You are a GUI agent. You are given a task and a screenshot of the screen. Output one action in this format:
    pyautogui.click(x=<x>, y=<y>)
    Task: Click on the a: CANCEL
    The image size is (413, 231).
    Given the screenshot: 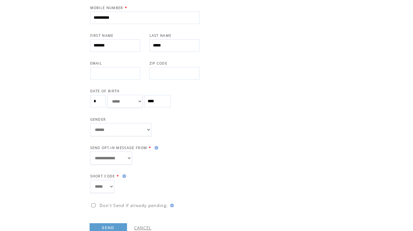 What is the action you would take?
    pyautogui.click(x=143, y=228)
    